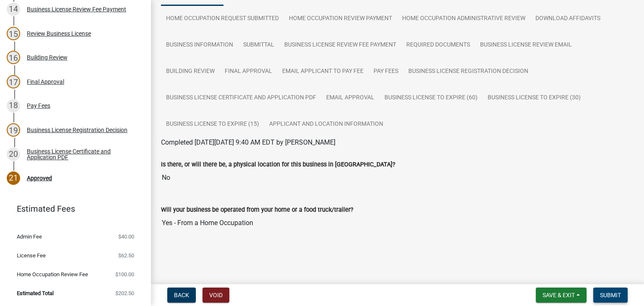  What do you see at coordinates (212, 124) in the screenshot?
I see `a: Business License to Expire (15)` at bounding box center [212, 124].